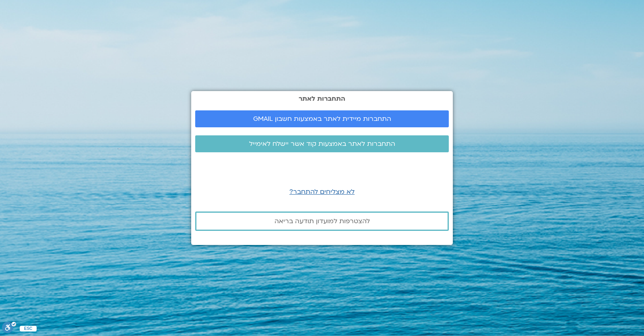 This screenshot has width=644, height=336. I want to click on span: לא מצליחים להתחבר?, so click(322, 192).